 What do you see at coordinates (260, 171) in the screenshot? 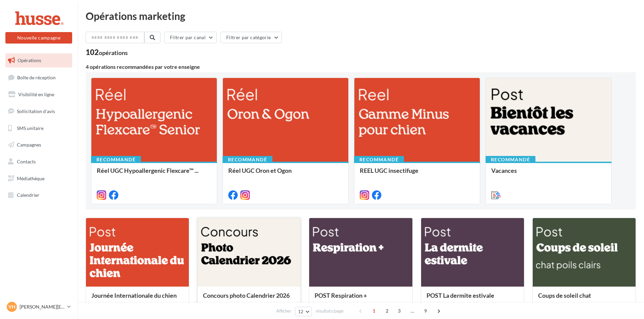
I see `span: Réel UGC Oron et Ogon` at bounding box center [260, 171].